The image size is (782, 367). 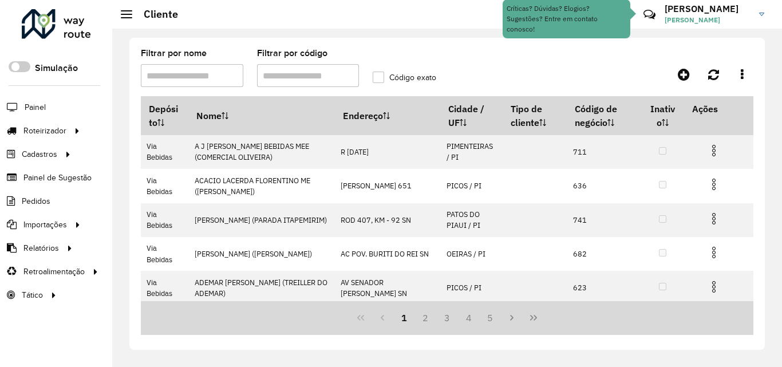 I want to click on th: Ações, so click(x=718, y=109).